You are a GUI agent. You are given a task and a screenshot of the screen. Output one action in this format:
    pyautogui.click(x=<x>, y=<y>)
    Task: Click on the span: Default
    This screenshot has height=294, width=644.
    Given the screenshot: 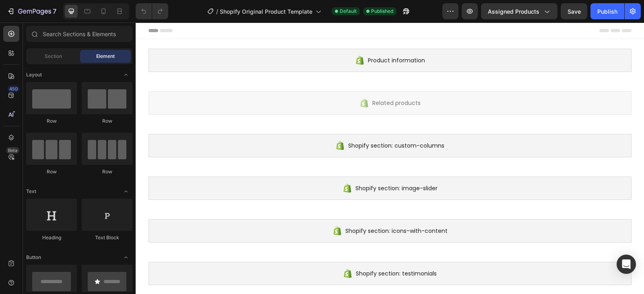 What is the action you would take?
    pyautogui.click(x=348, y=11)
    